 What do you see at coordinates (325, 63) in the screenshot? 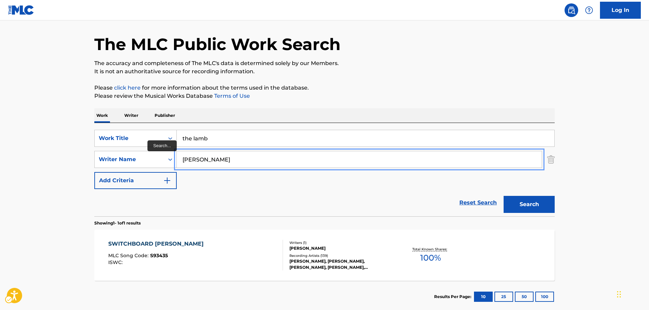
I see `p: The accuracy and completeness of The MLC's data is determined solely by our Members.` at bounding box center [325, 63].